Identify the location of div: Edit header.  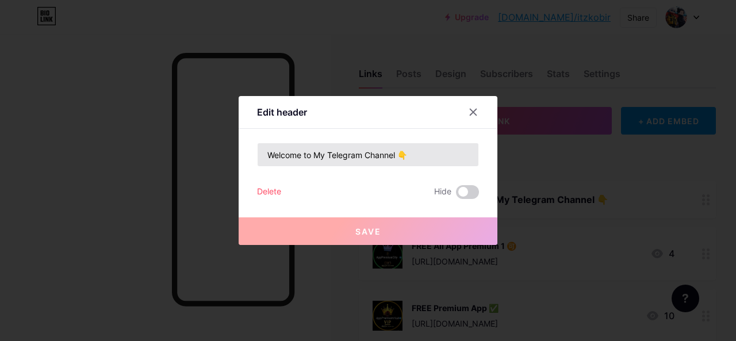
(282, 112).